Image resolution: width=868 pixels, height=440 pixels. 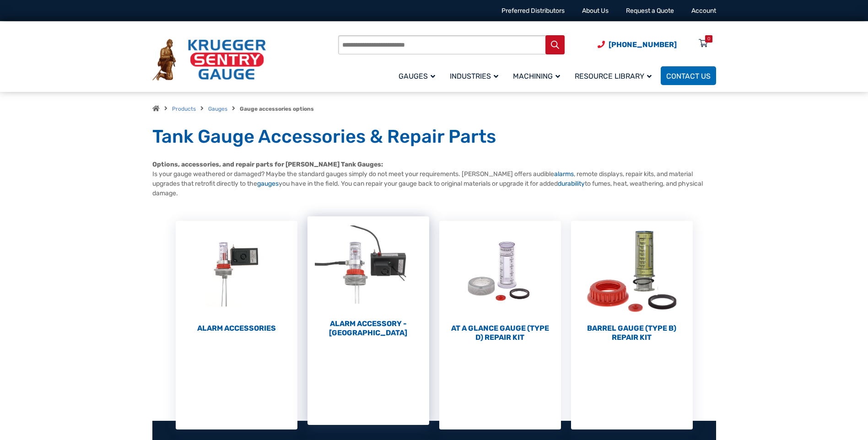 What do you see at coordinates (708, 39) in the screenshot?
I see `div: 0` at bounding box center [708, 39].